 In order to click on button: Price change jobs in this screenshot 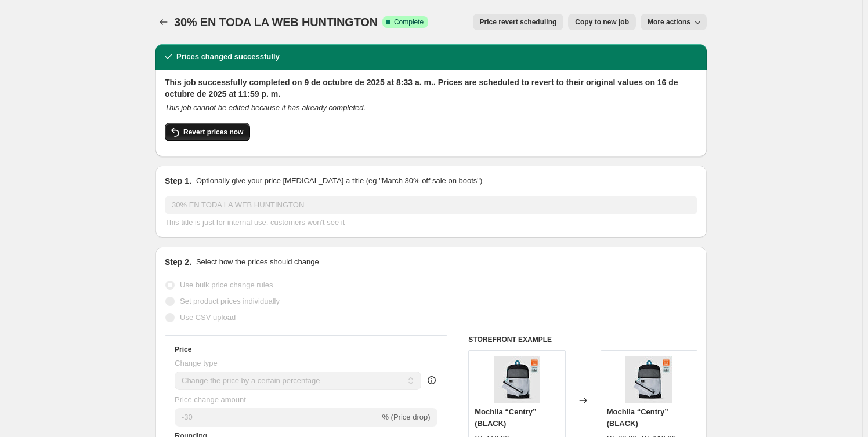, I will do `click(164, 22)`.